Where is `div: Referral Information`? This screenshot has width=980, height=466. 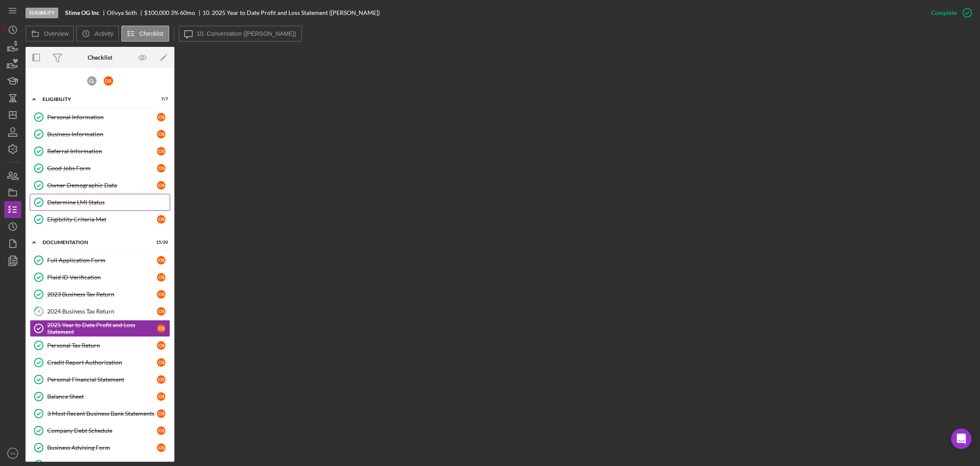 div: Referral Information is located at coordinates (102, 151).